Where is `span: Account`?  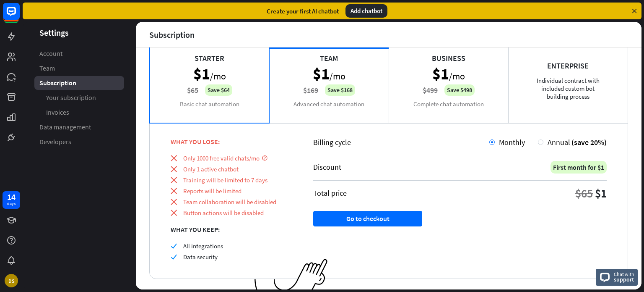
span: Account is located at coordinates (50, 53).